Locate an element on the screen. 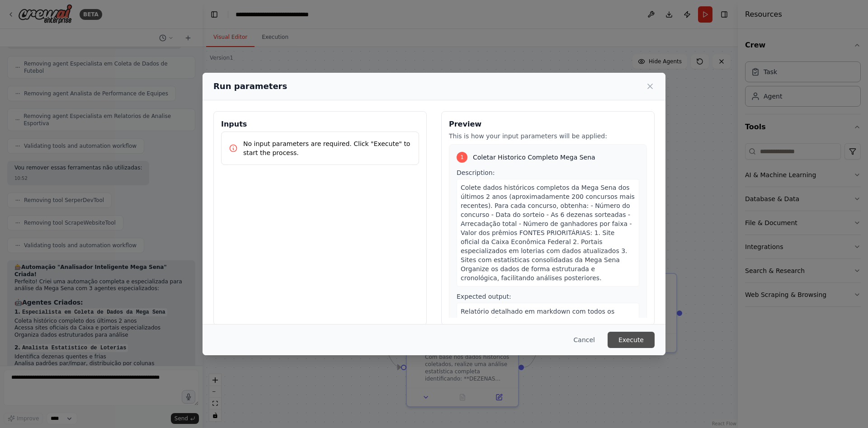 This screenshot has width=868, height=428. span: Expected output: is located at coordinates (484, 297).